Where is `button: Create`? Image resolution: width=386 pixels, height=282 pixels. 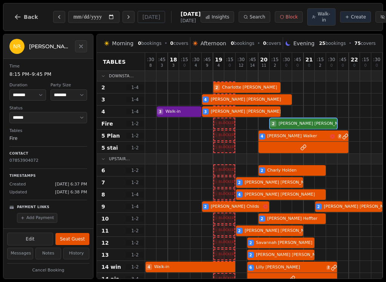 button: Create is located at coordinates (356, 17).